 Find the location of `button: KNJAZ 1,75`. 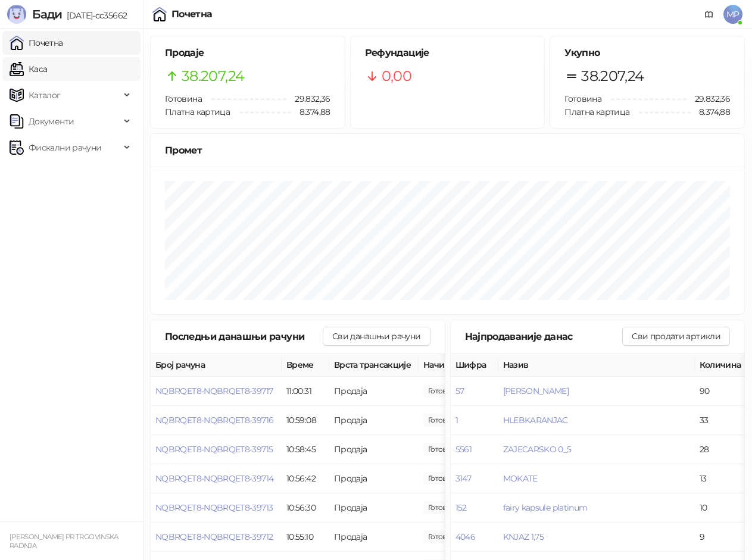

button: KNJAZ 1,75 is located at coordinates (524, 537).